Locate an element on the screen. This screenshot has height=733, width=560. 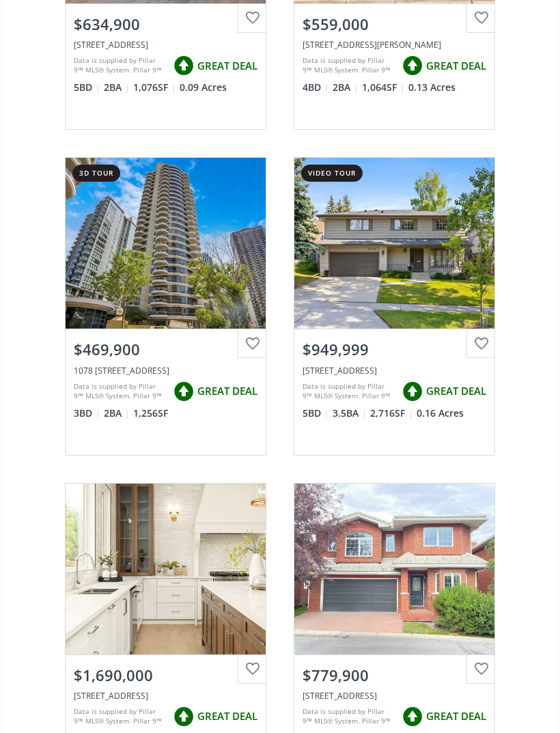
div: $1,690,000 is located at coordinates (165, 675).